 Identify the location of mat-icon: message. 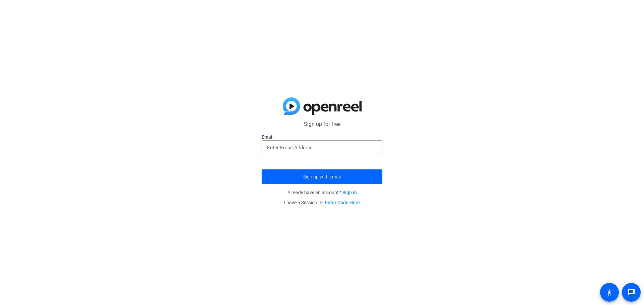
(631, 292).